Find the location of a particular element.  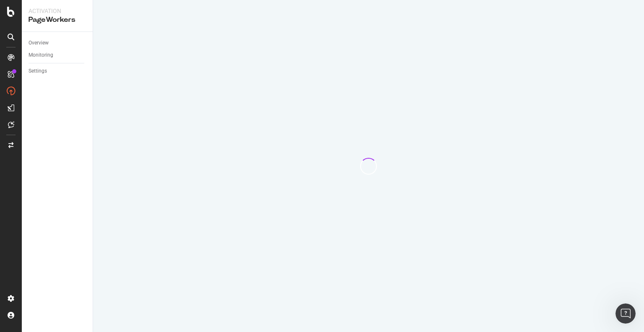

a: Monitoring is located at coordinates (58, 55).